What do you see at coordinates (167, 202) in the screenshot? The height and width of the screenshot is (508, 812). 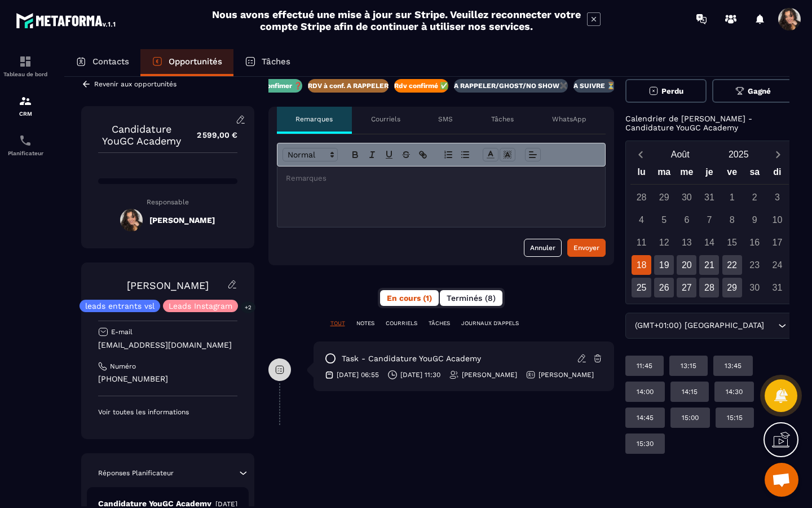 I see `p: Responsable` at bounding box center [167, 202].